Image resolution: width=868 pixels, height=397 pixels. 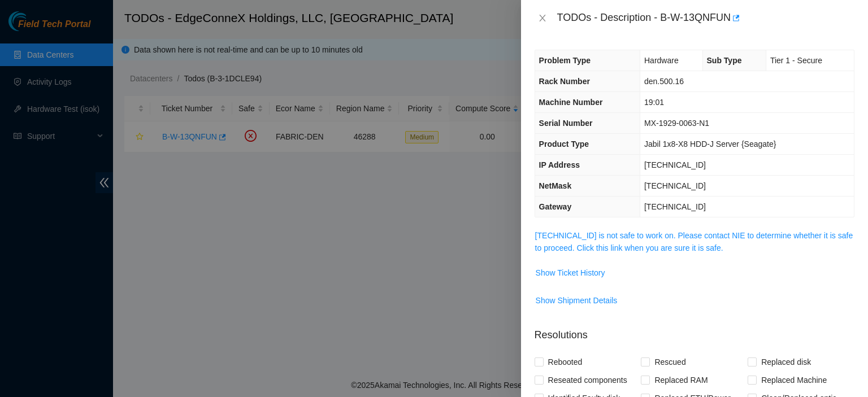 I want to click on span: Replaced disk, so click(x=787, y=363).